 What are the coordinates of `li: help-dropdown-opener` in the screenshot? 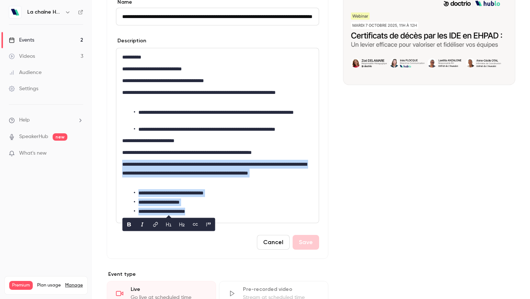 It's located at (46, 120).